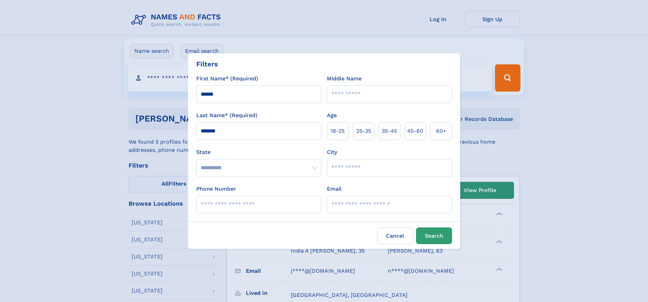 The width and height of the screenshot is (648, 302). Describe the element at coordinates (337, 131) in the screenshot. I see `span: 18‑25` at that location.